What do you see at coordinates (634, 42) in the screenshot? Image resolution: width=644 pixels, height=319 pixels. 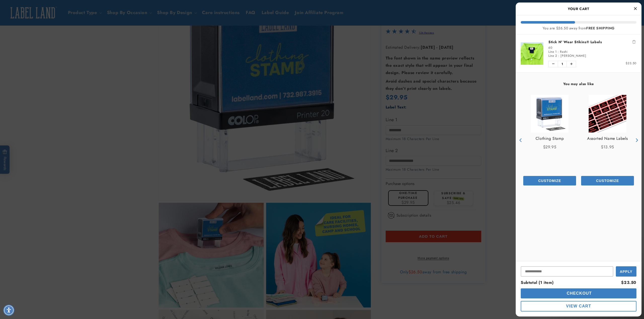 I see `button: Remove Stick N' Wear Stikins® Labels` at bounding box center [634, 42].